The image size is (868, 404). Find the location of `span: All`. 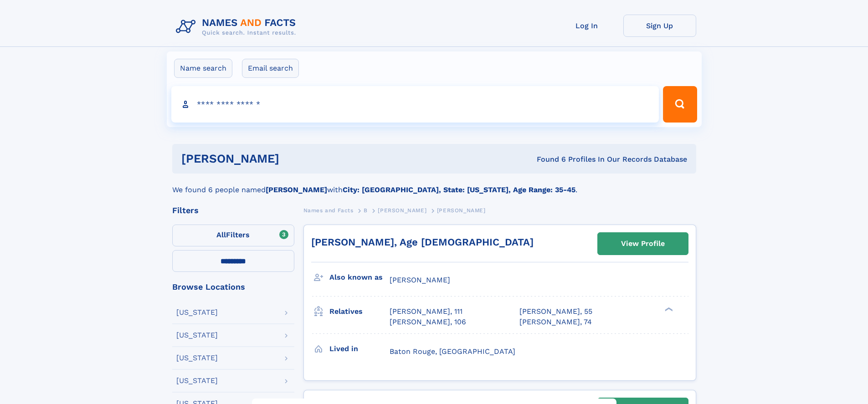

span: All is located at coordinates (221, 235).